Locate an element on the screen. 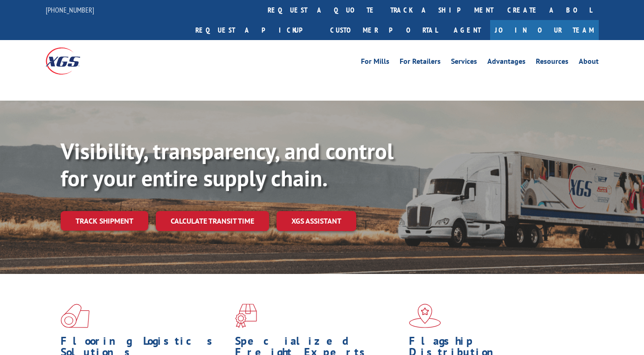 The width and height of the screenshot is (644, 355). a: Request a pickup is located at coordinates (255, 30).